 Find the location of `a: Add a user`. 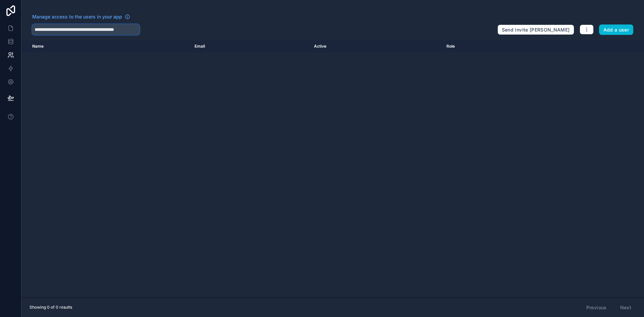

a: Add a user is located at coordinates (616, 30).